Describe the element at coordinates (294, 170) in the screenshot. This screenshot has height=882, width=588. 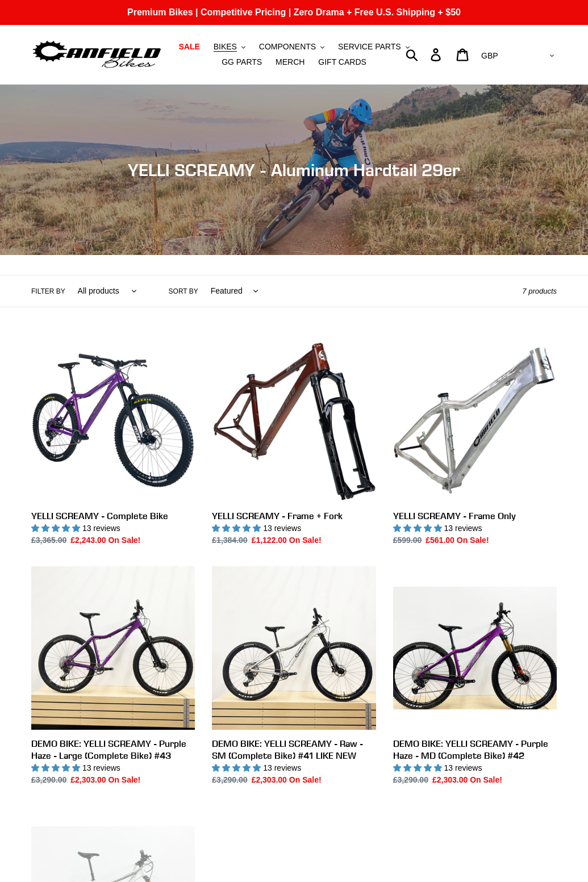
I see `span: YELLI SCREAMY - Aluminum Hardtail 29er` at that location.